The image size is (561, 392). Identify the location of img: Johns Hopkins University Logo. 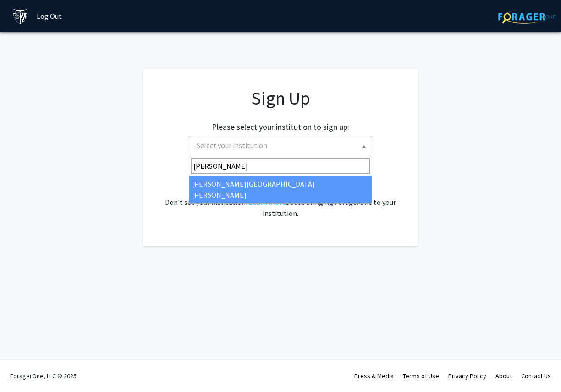
(20, 16).